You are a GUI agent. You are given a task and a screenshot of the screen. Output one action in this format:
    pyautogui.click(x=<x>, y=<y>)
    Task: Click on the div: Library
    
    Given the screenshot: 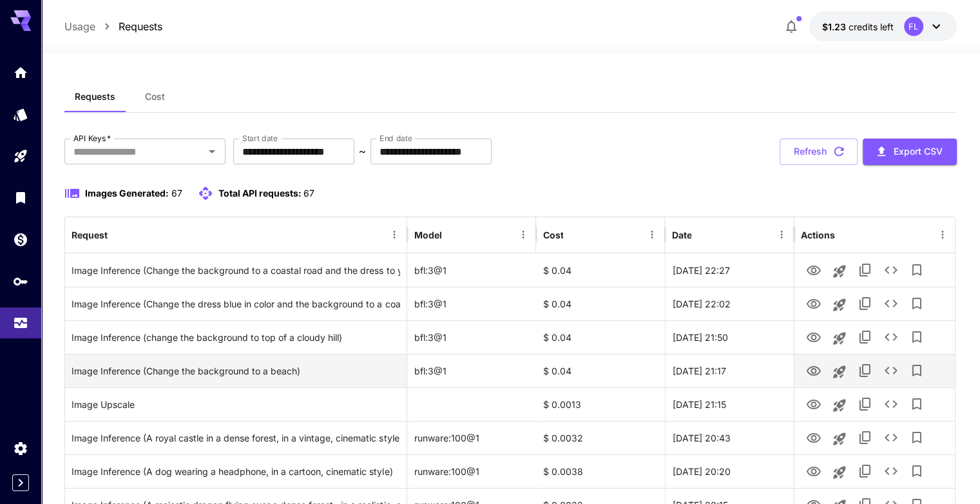 What is the action you would take?
    pyautogui.click(x=21, y=197)
    